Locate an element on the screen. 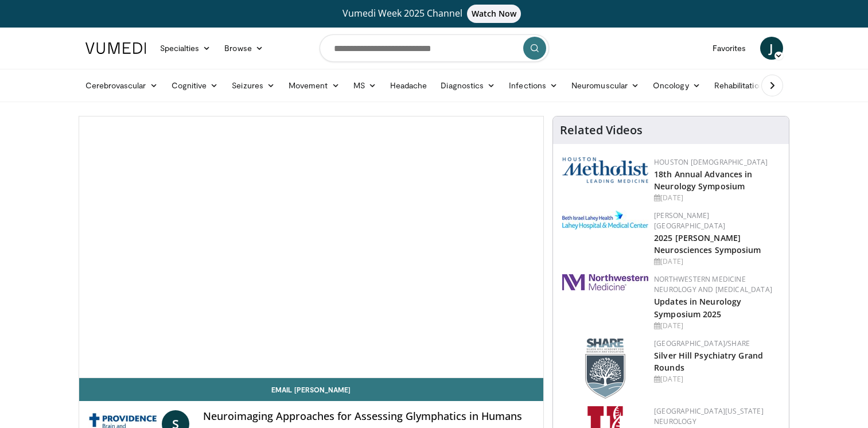 The width and height of the screenshot is (868, 428). a: Specialties is located at coordinates (185, 48).